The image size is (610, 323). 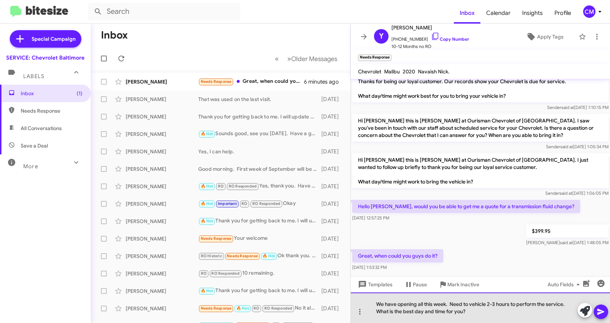 What do you see at coordinates (409, 72) in the screenshot?
I see `span: 2020` at bounding box center [409, 72].